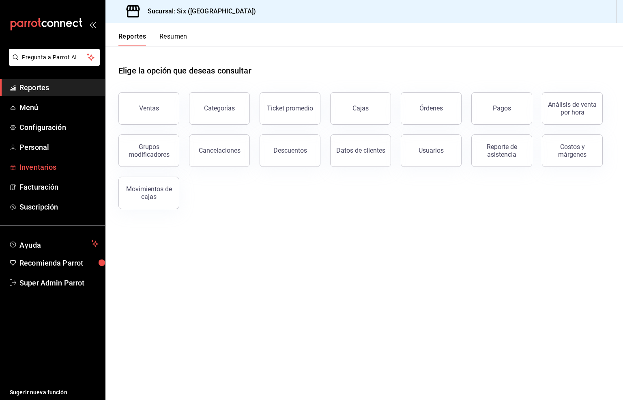  What do you see at coordinates (431, 151) in the screenshot?
I see `button: Usuarios` at bounding box center [431, 151].